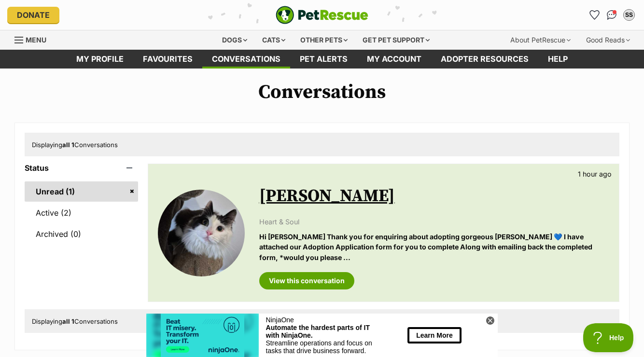 The image size is (644, 357). What do you see at coordinates (234, 40) in the screenshot?
I see `div: Dogs` at bounding box center [234, 40].